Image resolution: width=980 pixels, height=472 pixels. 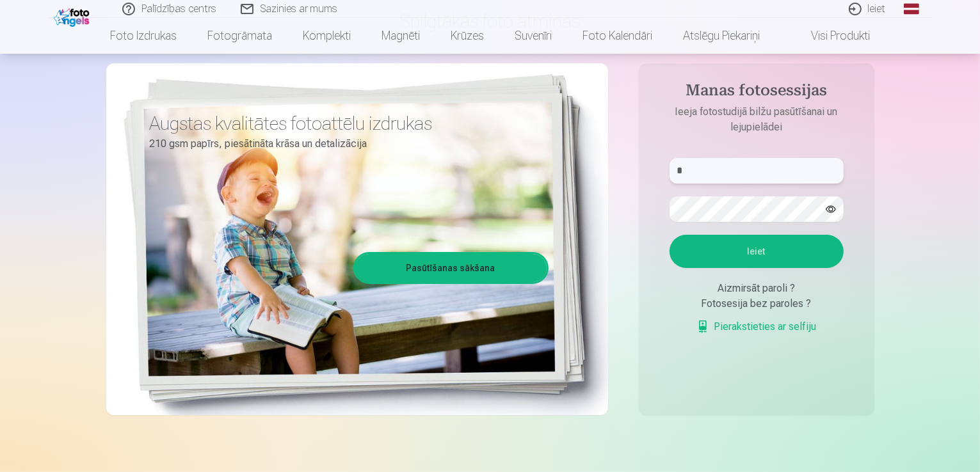 What do you see at coordinates (143, 36) in the screenshot?
I see `a: Foto izdrukas` at bounding box center [143, 36].